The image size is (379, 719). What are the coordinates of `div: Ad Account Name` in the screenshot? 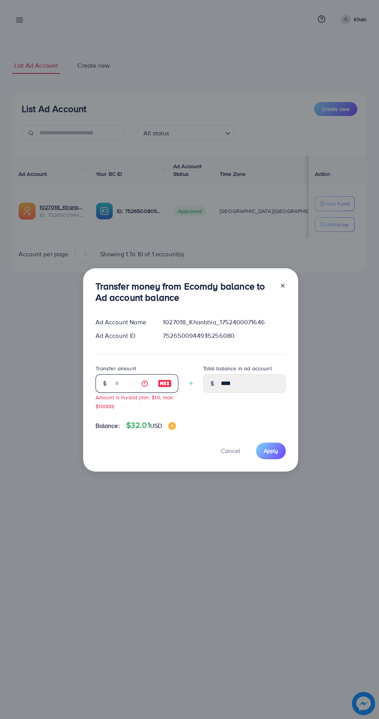 It's located at (123, 322).